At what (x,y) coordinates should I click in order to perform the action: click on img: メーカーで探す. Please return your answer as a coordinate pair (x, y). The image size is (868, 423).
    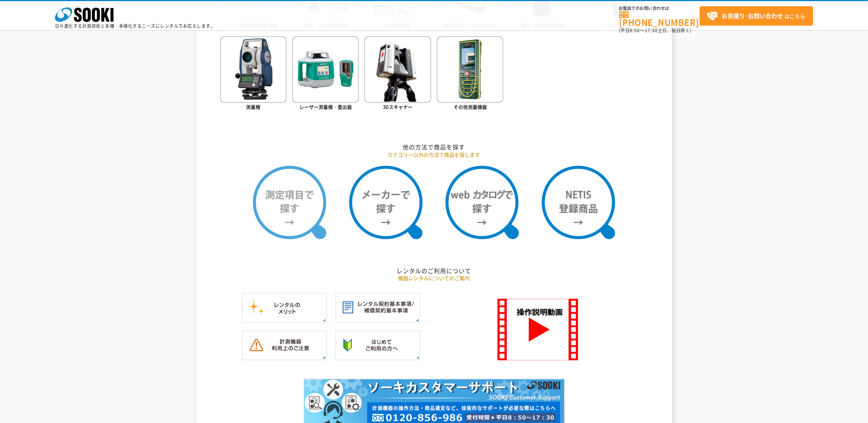
    Looking at the image, I should click on (386, 203).